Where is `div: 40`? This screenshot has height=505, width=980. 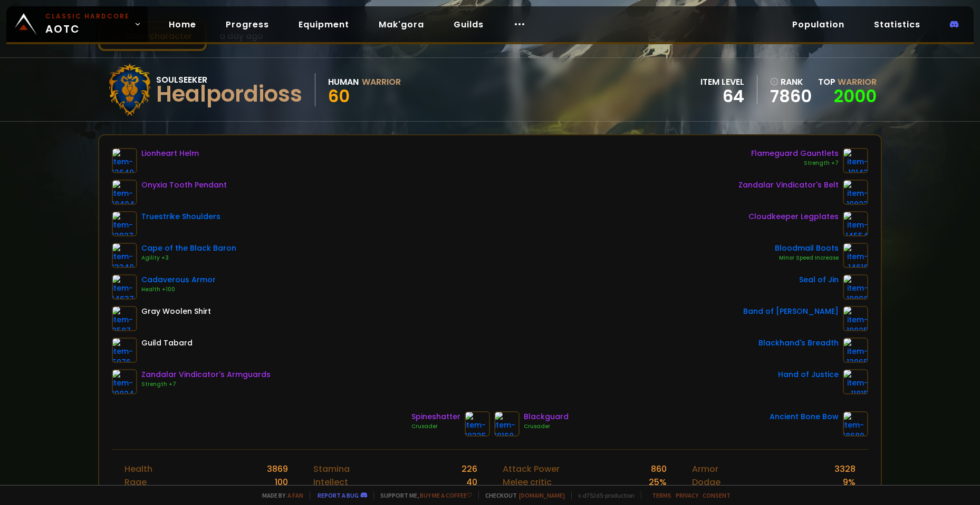
div: 40 is located at coordinates (472, 482).